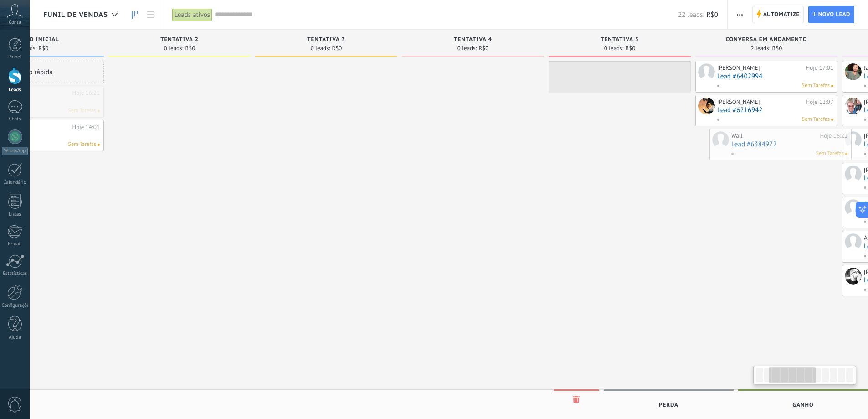 The height and width of the screenshot is (419, 868). I want to click on div: Listas, so click(15, 214).